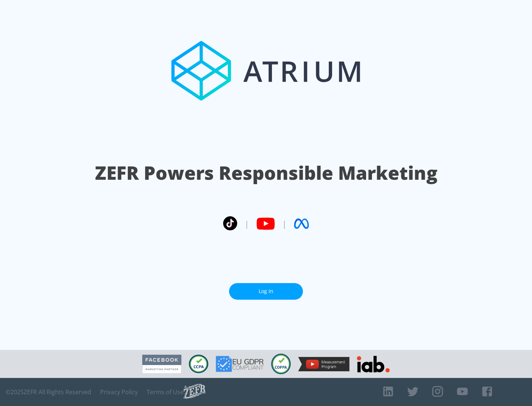  Describe the element at coordinates (266, 291) in the screenshot. I see `a: Log In` at that location.